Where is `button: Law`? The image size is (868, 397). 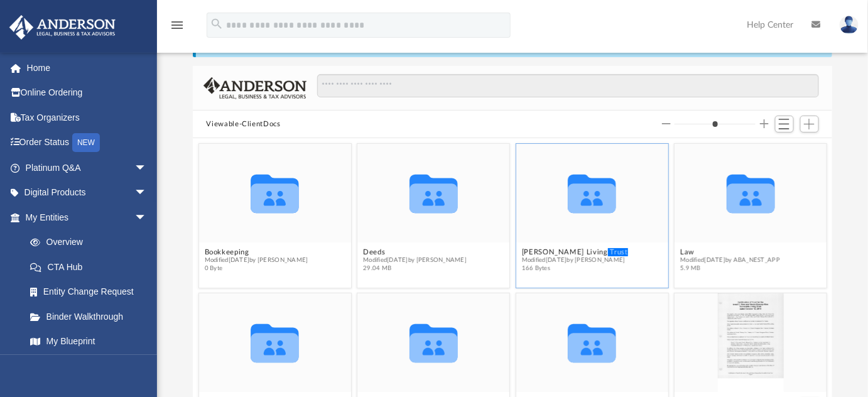 button: Law is located at coordinates (730, 251).